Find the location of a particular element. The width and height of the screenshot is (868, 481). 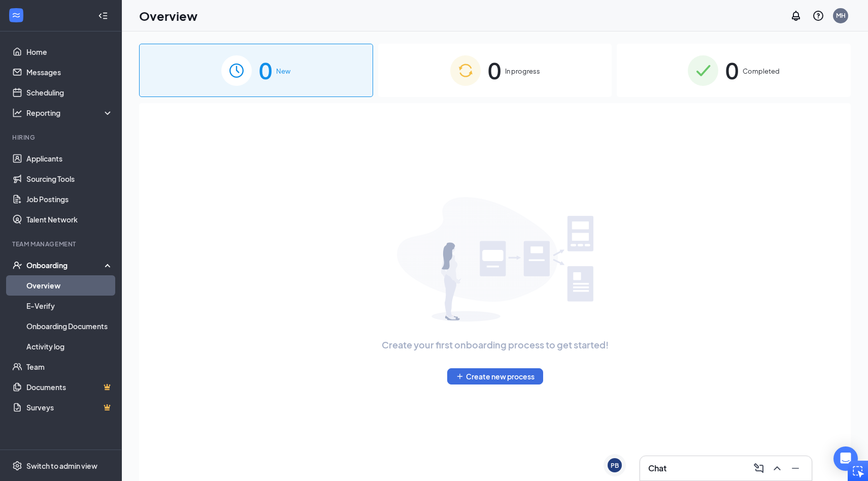

a: Home is located at coordinates (70, 52).